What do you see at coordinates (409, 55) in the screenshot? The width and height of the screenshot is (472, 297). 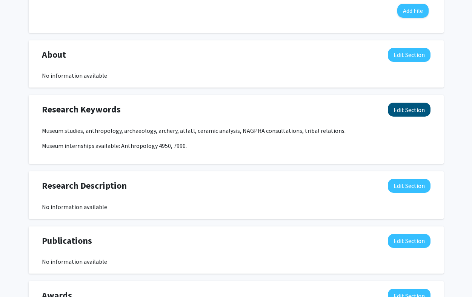 I see `button: Edit About` at bounding box center [409, 55].